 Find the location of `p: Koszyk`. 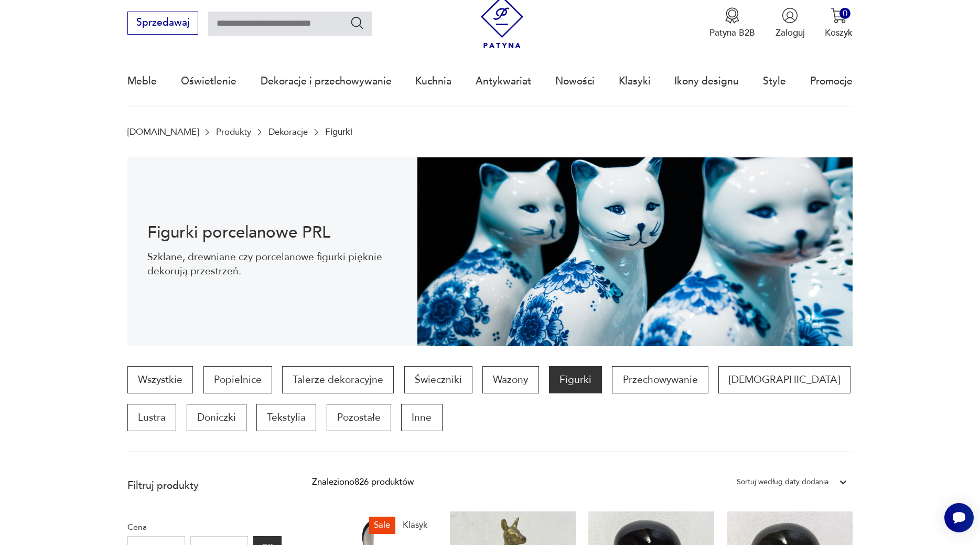

p: Koszyk is located at coordinates (838, 33).